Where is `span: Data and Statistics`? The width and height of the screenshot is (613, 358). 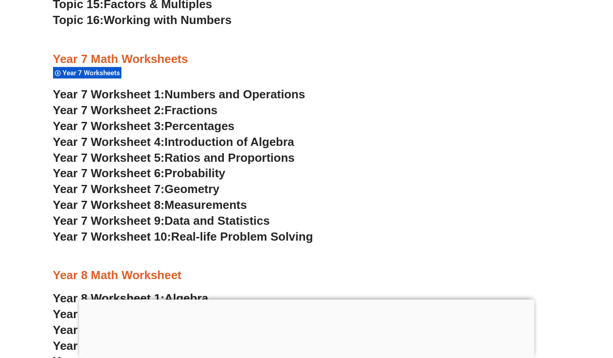
span: Data and Statistics is located at coordinates (217, 221).